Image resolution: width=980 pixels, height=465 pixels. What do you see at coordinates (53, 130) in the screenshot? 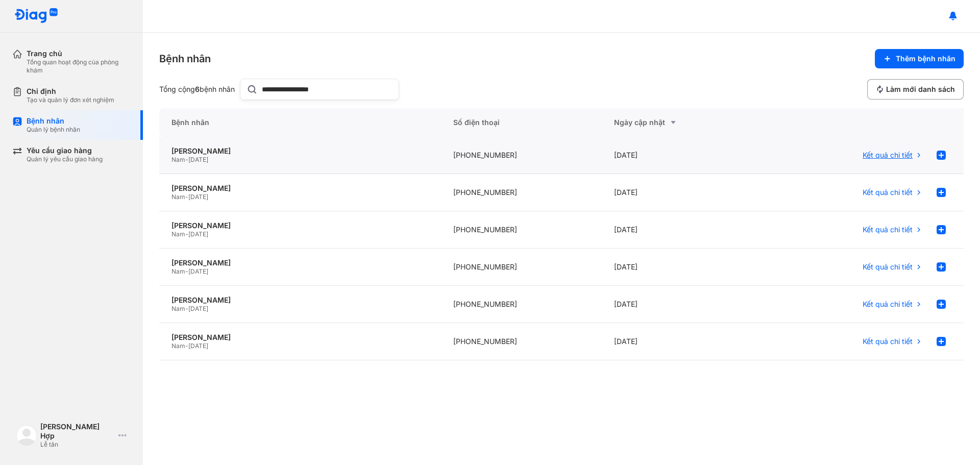
I see `div: Quản lý bệnh nhân` at bounding box center [53, 130].